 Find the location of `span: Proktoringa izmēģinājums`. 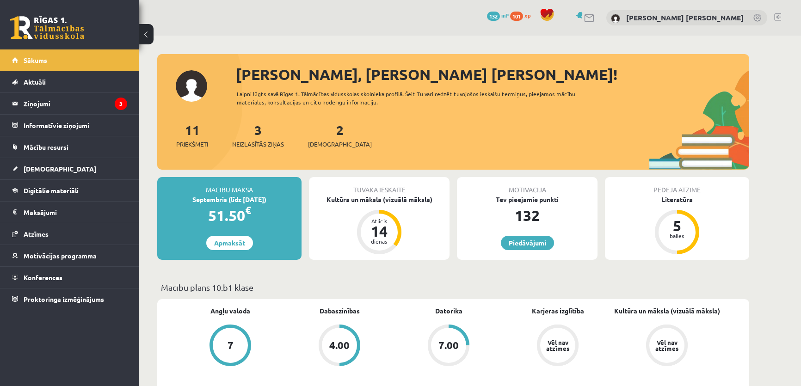

span: Proktoringa izmēģinājums is located at coordinates (64, 299).